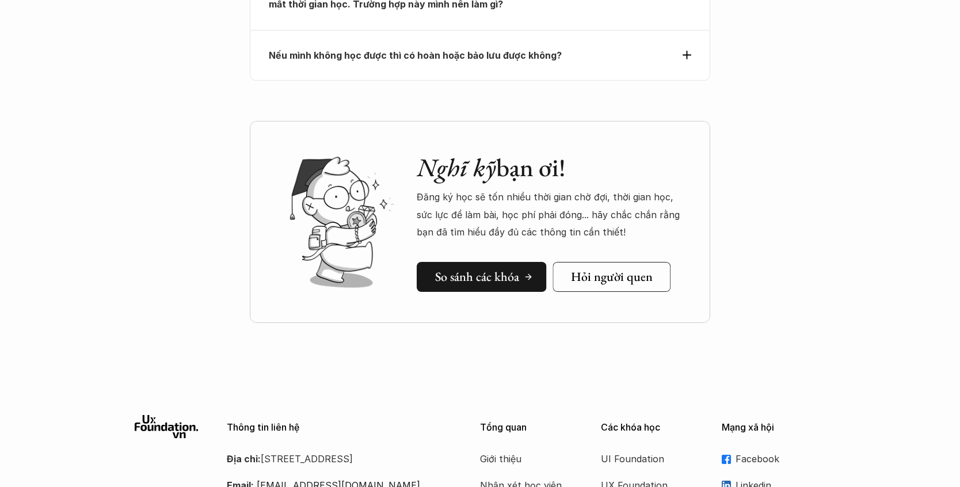 This screenshot has width=960, height=487. I want to click on a: UI Foundation, so click(647, 459).